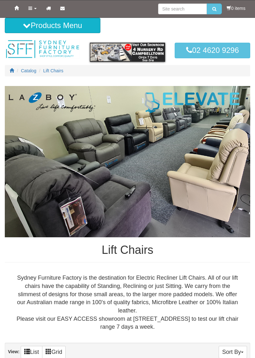  I want to click on span: Lift Chairs, so click(53, 71).